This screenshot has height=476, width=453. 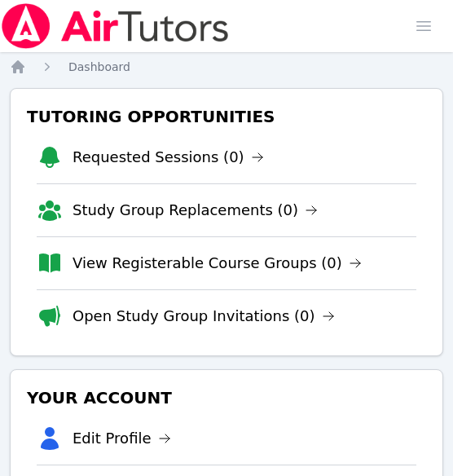 What do you see at coordinates (121, 439) in the screenshot?
I see `a: Edit Profile` at bounding box center [121, 439].